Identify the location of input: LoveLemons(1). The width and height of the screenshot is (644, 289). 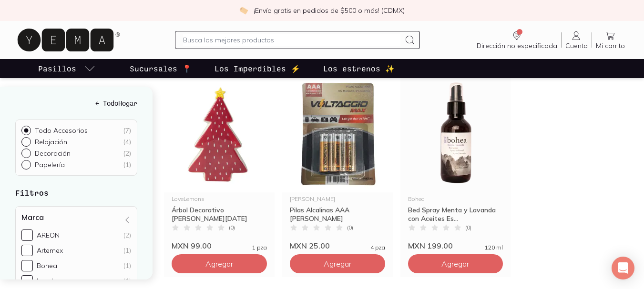
(27, 281).